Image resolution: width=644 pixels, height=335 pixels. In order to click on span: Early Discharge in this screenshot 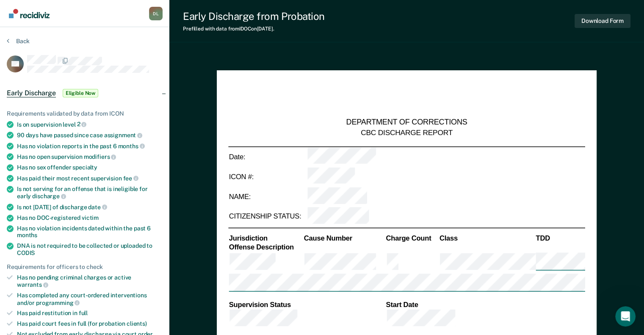, I will do `click(31, 93)`.